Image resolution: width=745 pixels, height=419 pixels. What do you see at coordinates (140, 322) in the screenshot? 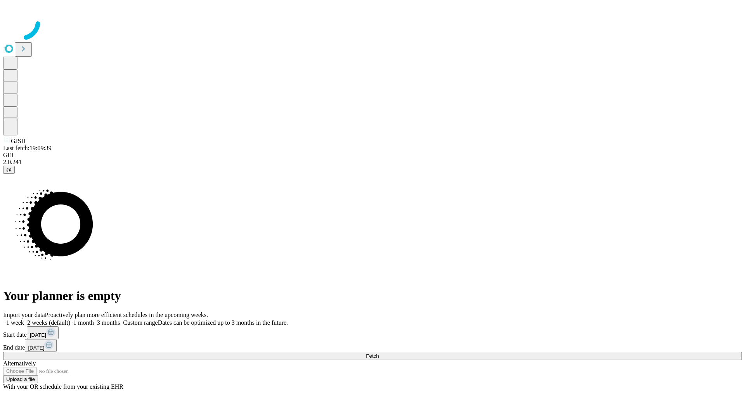
I see `span: Custom range` at bounding box center [140, 322].